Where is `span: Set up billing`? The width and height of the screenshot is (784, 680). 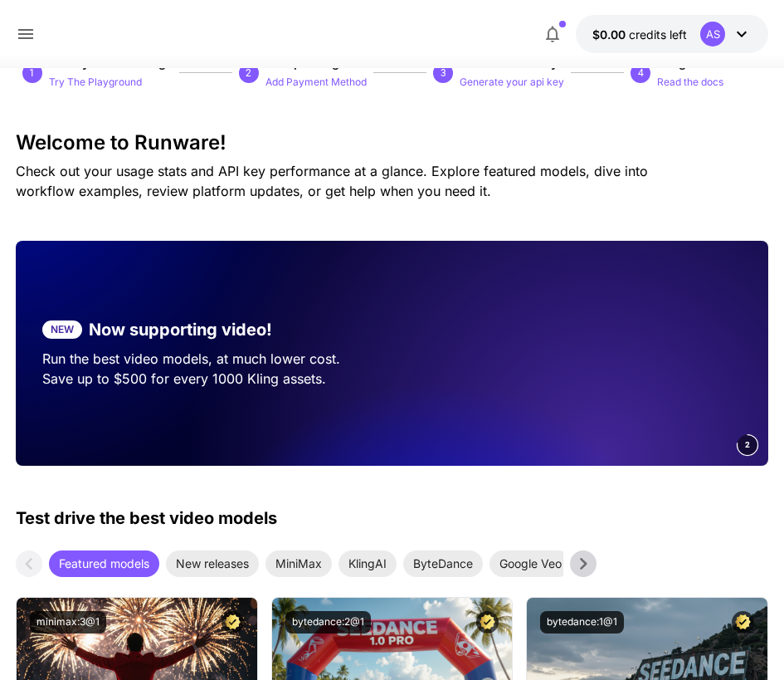
span: Set up billing is located at coordinates (302, 62).